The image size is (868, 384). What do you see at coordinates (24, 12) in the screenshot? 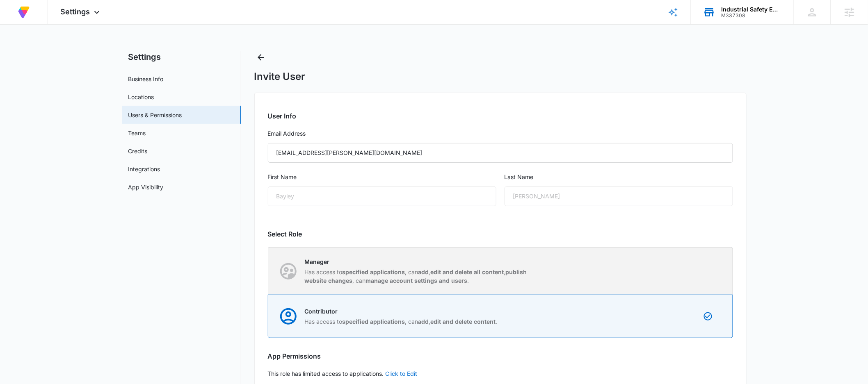
I see `img: Volusion` at bounding box center [24, 12].